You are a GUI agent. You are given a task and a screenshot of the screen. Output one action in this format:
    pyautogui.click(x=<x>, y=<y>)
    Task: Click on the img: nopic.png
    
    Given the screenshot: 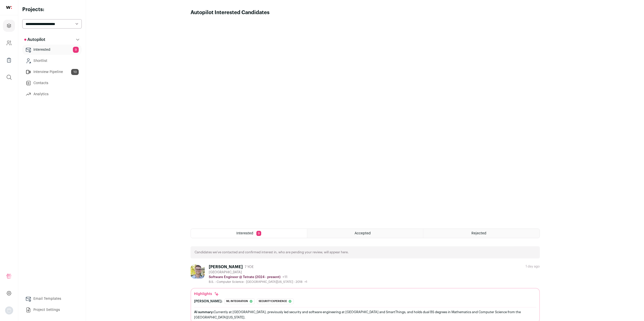 What is the action you would take?
    pyautogui.click(x=9, y=311)
    